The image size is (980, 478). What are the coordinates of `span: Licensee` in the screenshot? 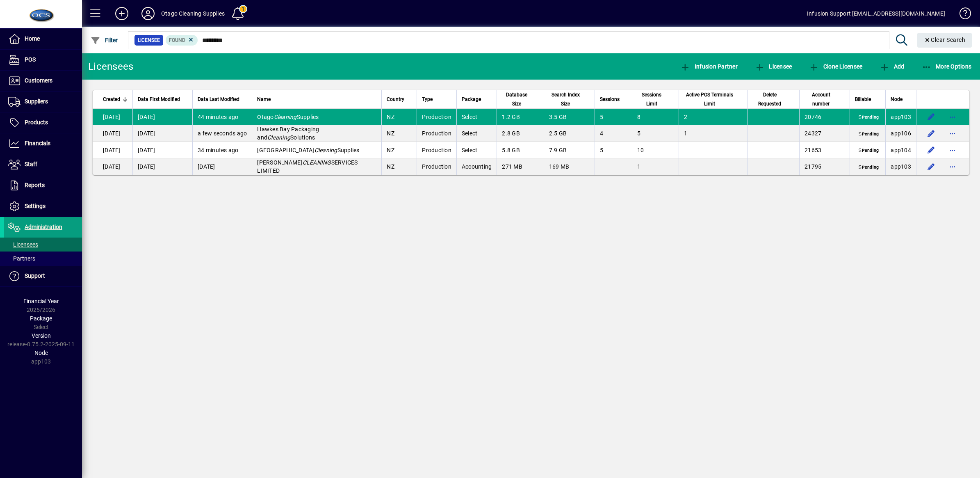 It's located at (773, 67).